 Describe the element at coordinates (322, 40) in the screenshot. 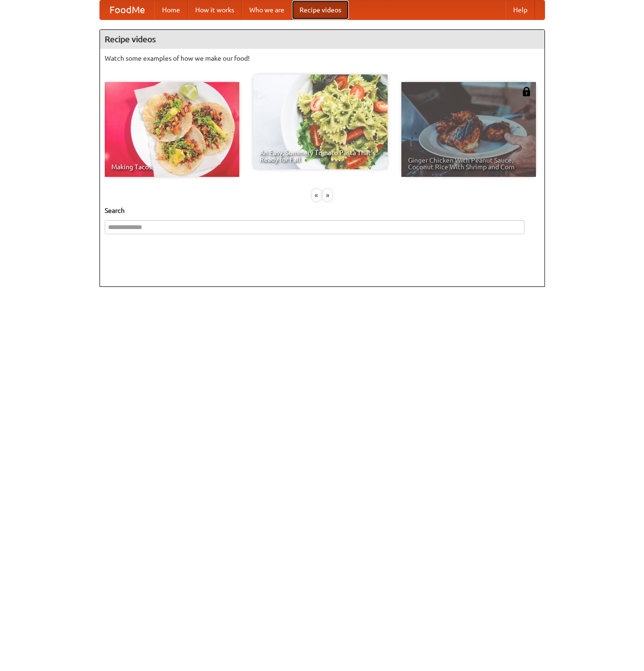

I see `h4: Recipe videos` at that location.